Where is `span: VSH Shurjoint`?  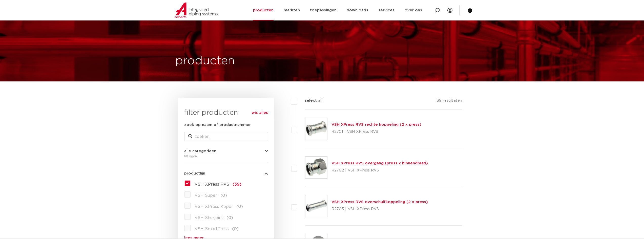 span: VSH Shurjoint is located at coordinates (209, 218).